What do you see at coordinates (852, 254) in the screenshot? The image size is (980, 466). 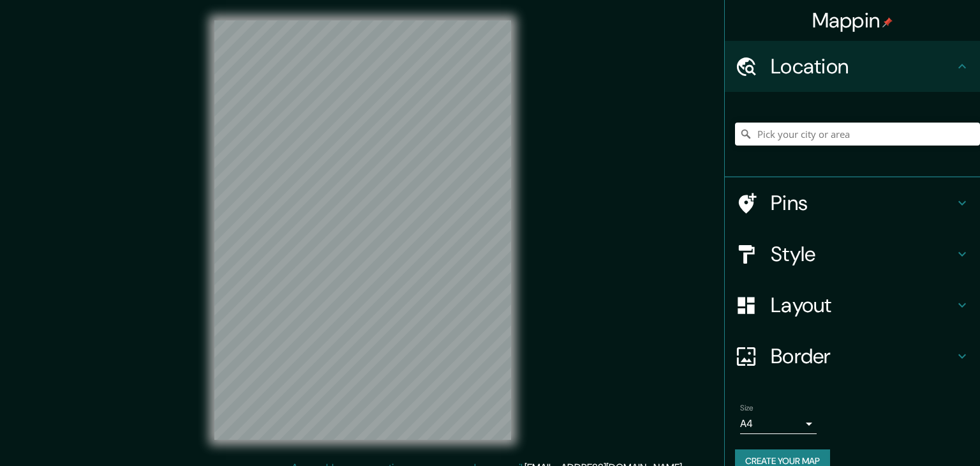 I see `div: Style` at bounding box center [852, 254].